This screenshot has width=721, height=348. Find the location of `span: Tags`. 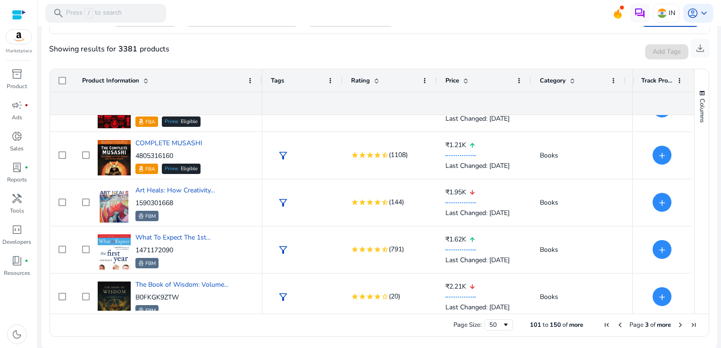

span: Tags is located at coordinates (277, 81).